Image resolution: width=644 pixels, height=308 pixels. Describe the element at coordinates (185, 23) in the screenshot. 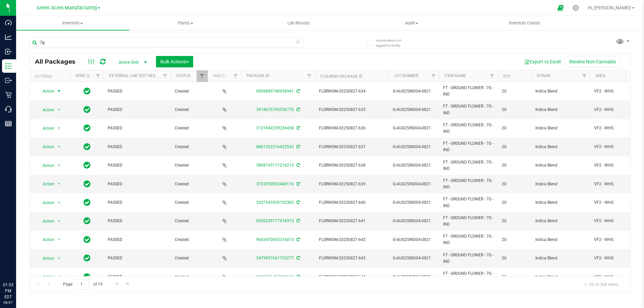

I see `a: Plants` at that location.